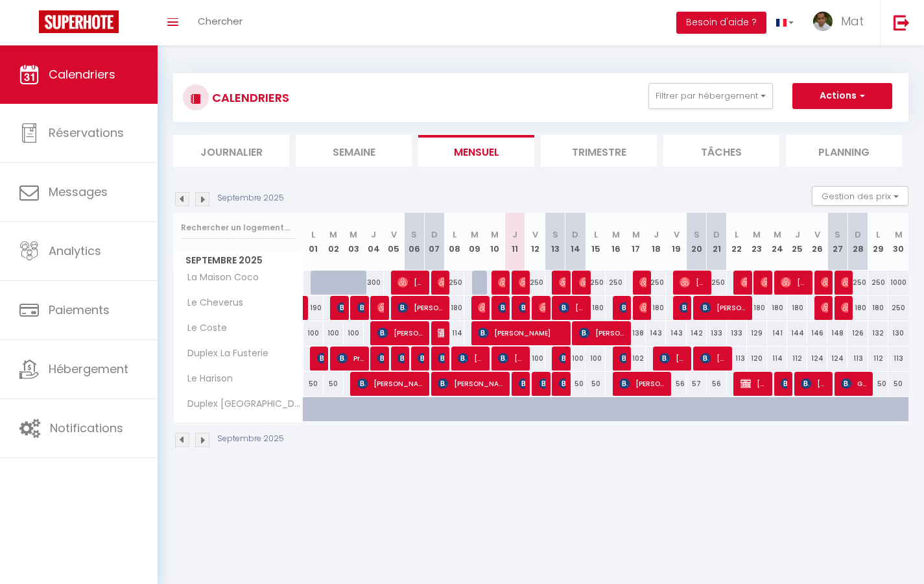 The height and width of the screenshot is (584, 924). Describe the element at coordinates (797, 358) in the screenshot. I see `div: 112` at that location.